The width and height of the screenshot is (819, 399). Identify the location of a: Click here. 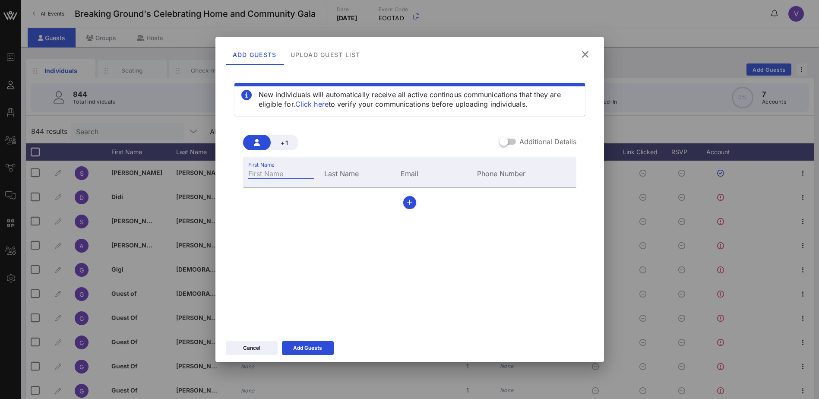
(312, 104).